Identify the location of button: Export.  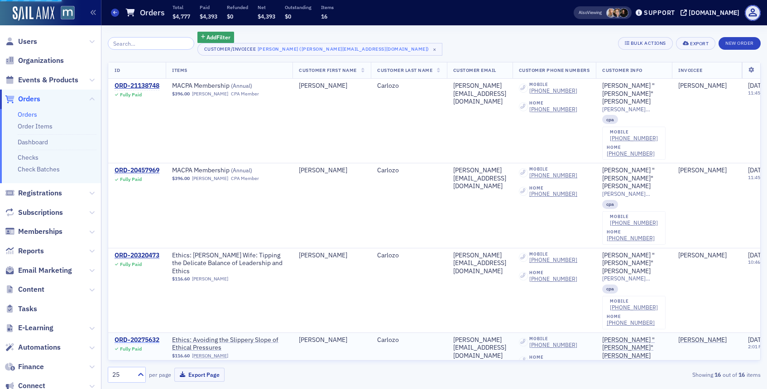
(696, 43).